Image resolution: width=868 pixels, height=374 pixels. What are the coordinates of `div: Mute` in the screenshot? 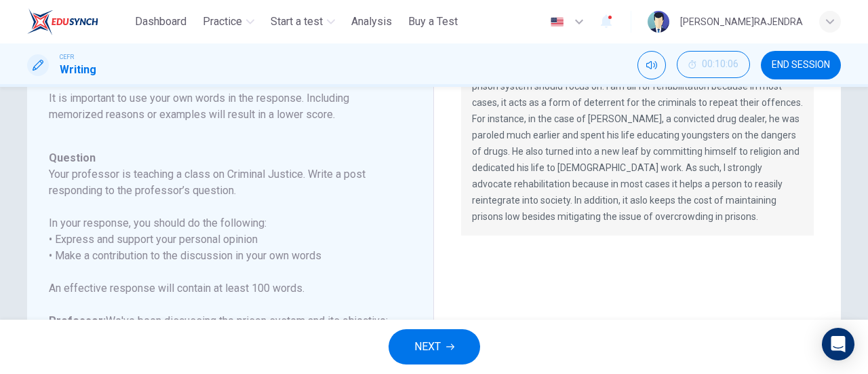 It's located at (652, 65).